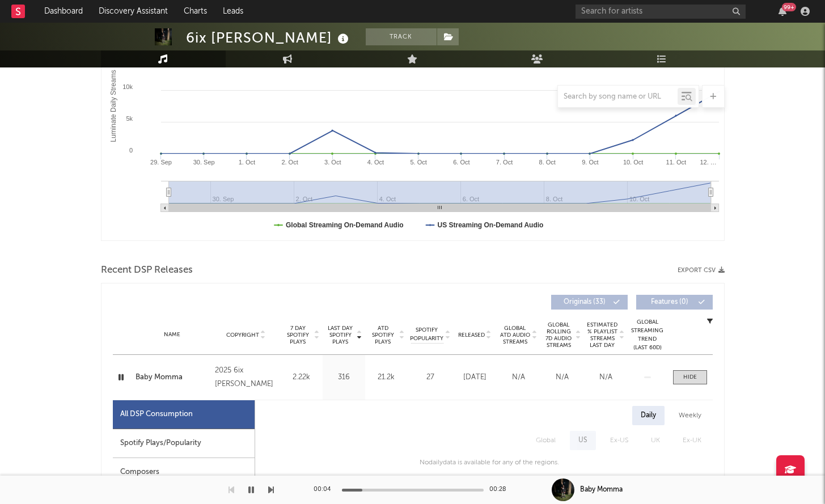 The image size is (825, 504). What do you see at coordinates (675, 162) in the screenshot?
I see `text: 11. Oct` at bounding box center [675, 162].